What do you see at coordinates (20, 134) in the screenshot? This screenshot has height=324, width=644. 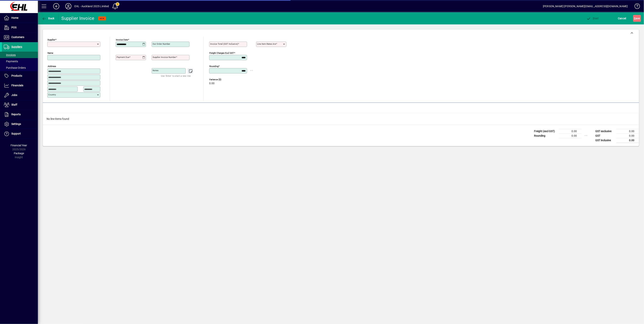 I see `a: Support` at bounding box center [20, 134].